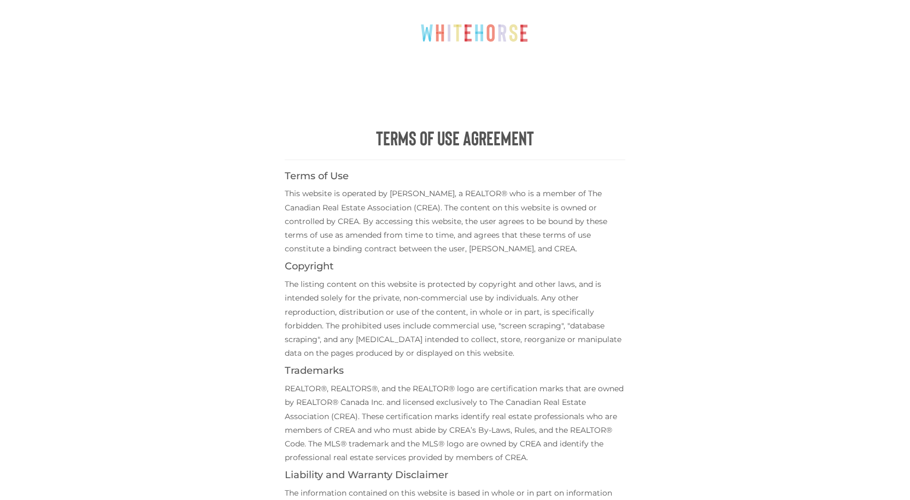 The width and height of the screenshot is (910, 500). Describe the element at coordinates (455, 319) in the screenshot. I see `p: The listing content on this website is protected by copyright and other laws, and is intended sol...` at that location.